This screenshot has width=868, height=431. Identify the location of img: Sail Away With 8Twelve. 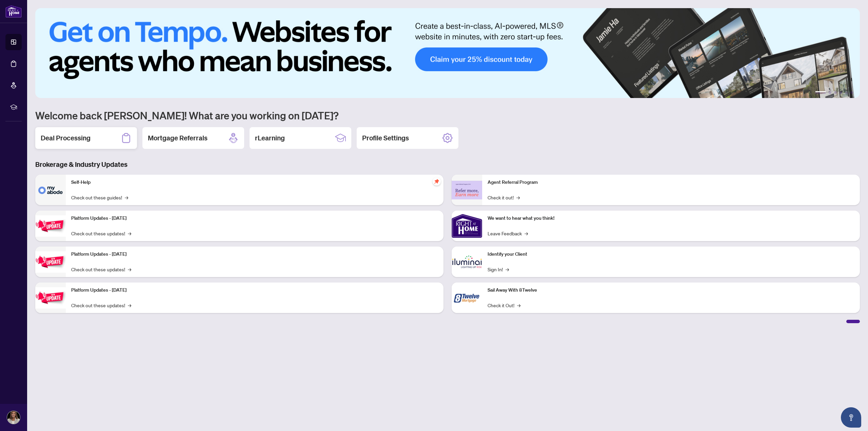
(467, 297).